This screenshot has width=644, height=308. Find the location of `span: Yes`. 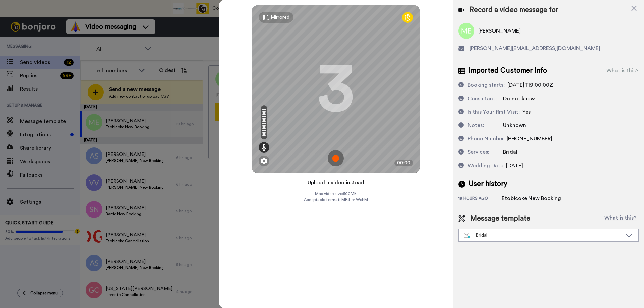

span: Yes is located at coordinates (526, 112).